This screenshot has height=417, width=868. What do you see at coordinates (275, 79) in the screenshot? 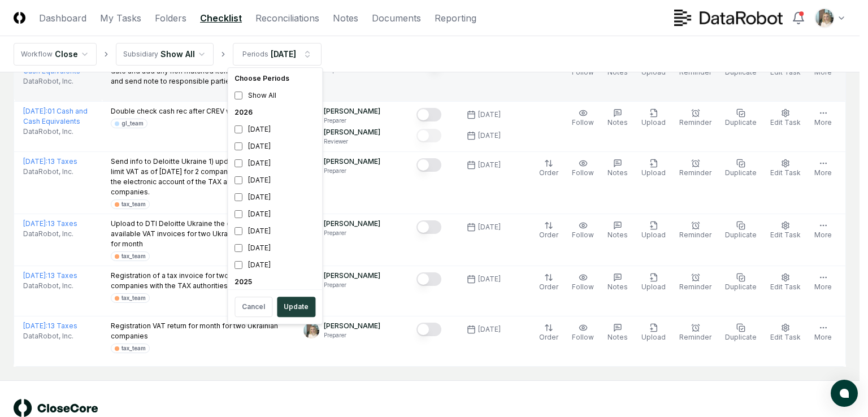
I see `div: Choose Periods` at bounding box center [275, 79].